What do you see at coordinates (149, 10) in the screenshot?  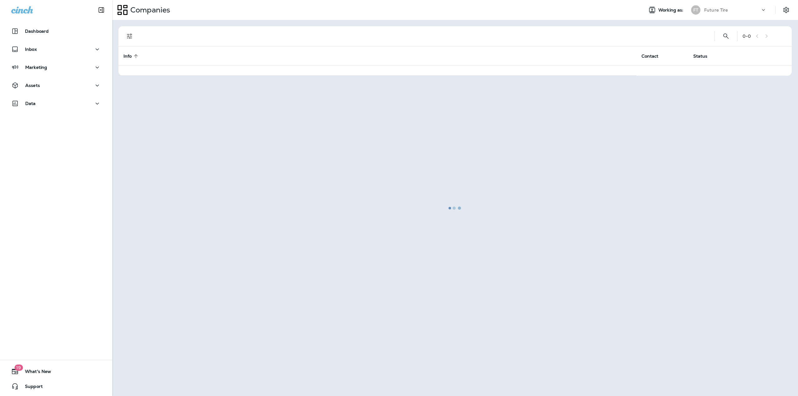 I see `p: Companies` at bounding box center [149, 10].